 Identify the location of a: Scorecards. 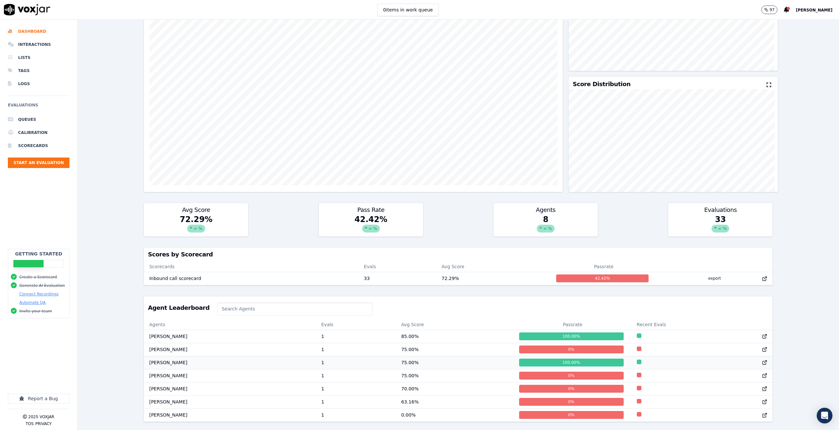
(39, 146).